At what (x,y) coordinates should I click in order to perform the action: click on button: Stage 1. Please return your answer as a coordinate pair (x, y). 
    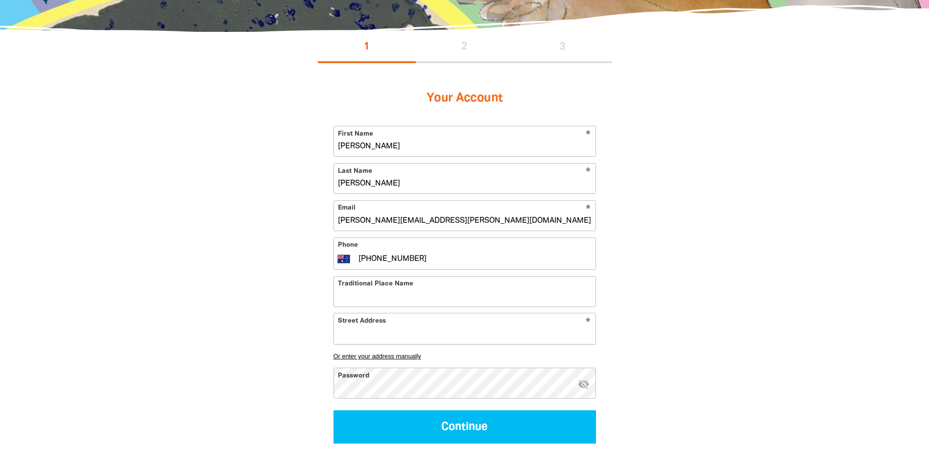
    Looking at the image, I should click on (367, 48).